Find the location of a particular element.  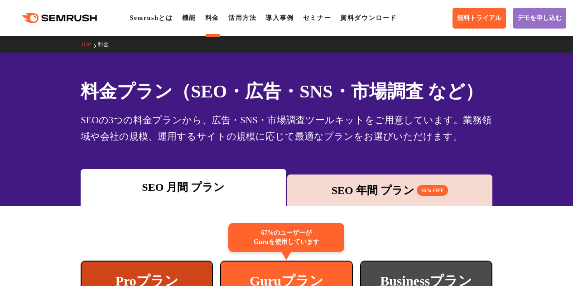

a: 導入事例 is located at coordinates (280, 18).